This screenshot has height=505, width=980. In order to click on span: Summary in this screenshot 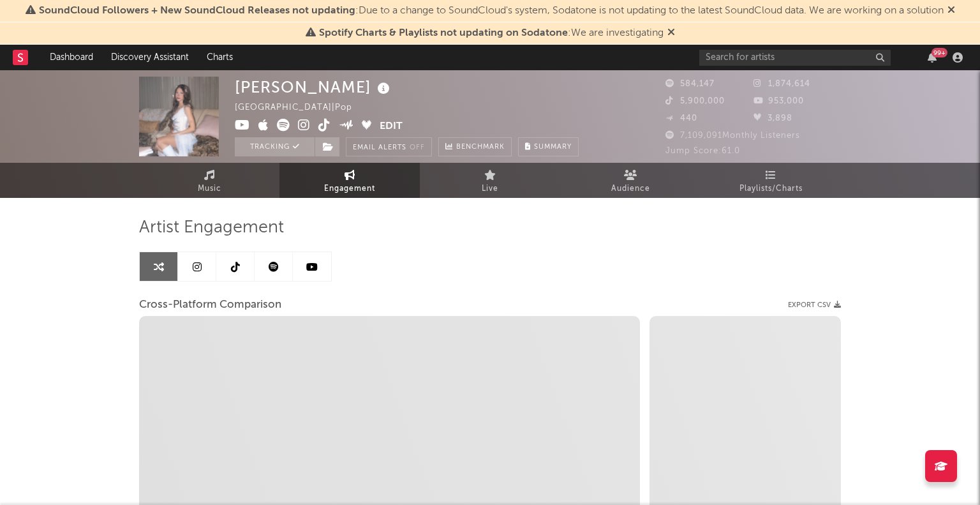, I will do `click(552, 147)`.